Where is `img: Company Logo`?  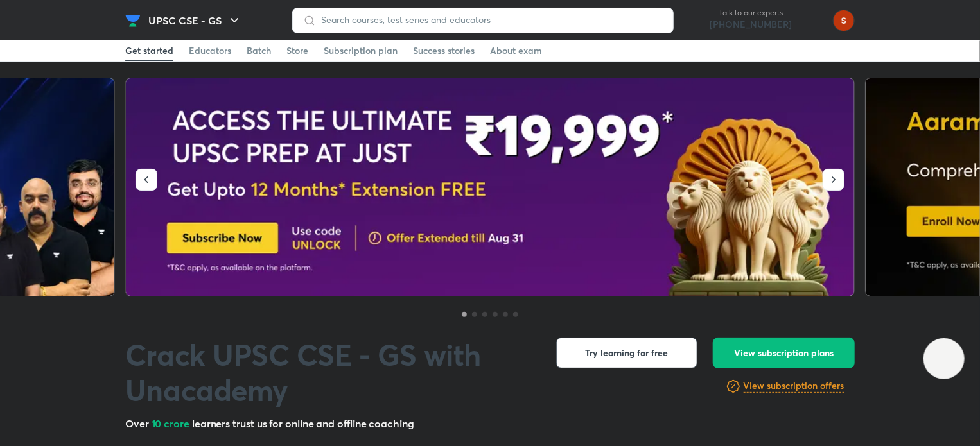 img: Company Logo is located at coordinates (133, 20).